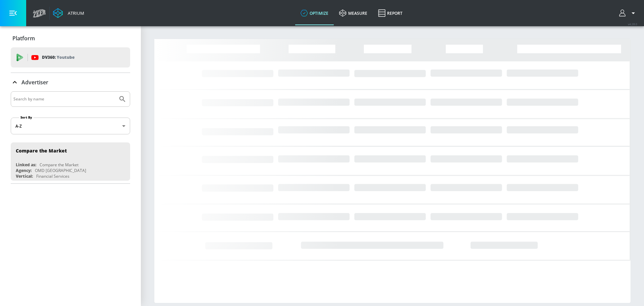 The image size is (644, 306). Describe the element at coordinates (26, 164) in the screenshot. I see `div: Linked as:` at that location.